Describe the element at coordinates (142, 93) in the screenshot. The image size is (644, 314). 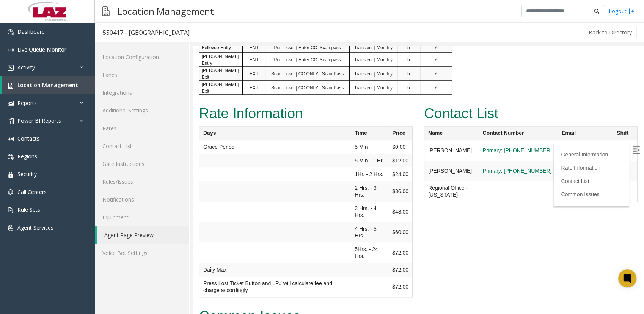
I see `a: Integrations` at that location.